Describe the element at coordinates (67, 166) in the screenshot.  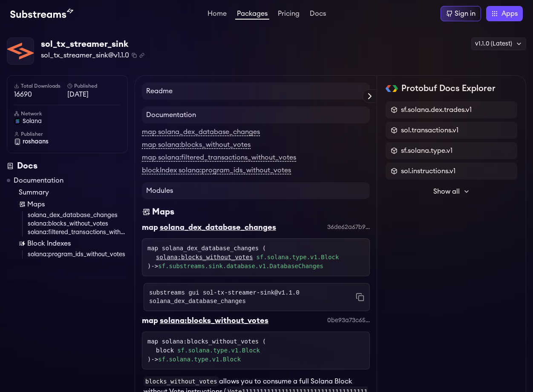
I see `div: Docs` at that location.